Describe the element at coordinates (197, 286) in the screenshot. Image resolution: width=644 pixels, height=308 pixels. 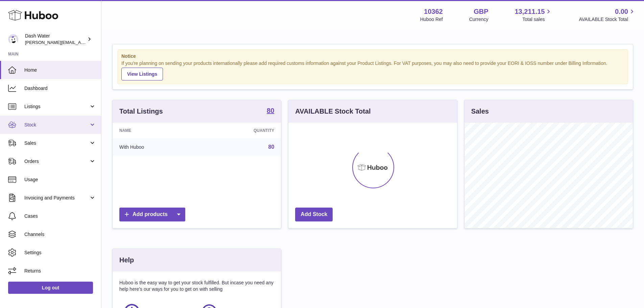
I see `p: Huboo is the easy way to get your stock fulfilled. But incase you need any help here's our ways f...` at that location.